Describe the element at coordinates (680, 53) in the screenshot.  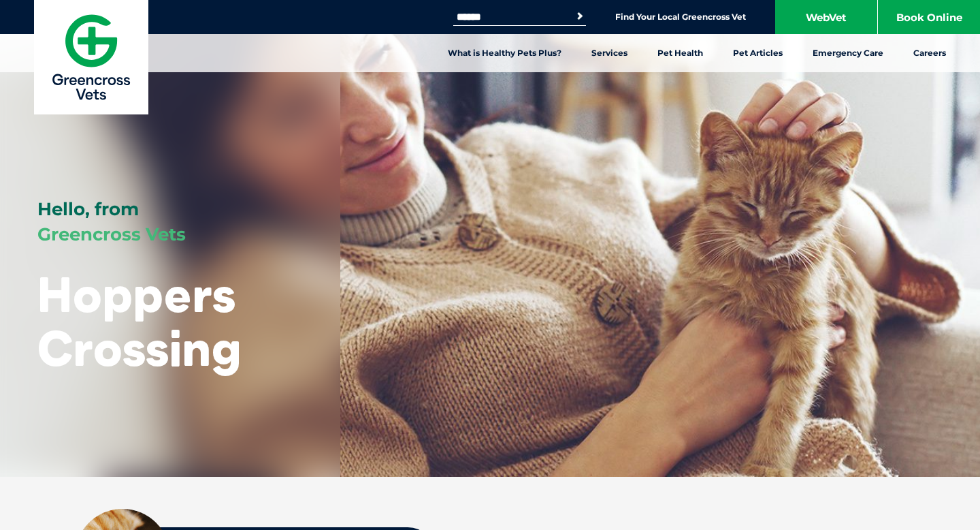
I see `a: Pet Health` at that location.